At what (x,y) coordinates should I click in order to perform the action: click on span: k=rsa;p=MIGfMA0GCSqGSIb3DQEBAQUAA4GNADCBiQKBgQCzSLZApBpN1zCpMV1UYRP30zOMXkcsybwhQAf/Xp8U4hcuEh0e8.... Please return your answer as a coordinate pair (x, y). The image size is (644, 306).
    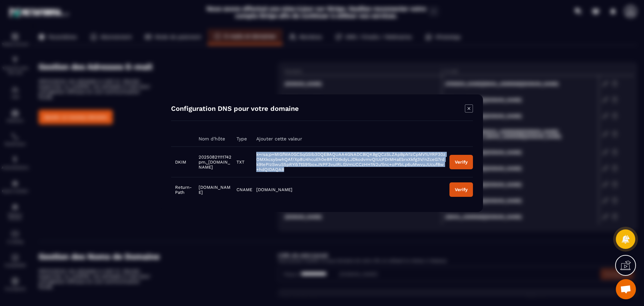
    Looking at the image, I should click on (351, 162).